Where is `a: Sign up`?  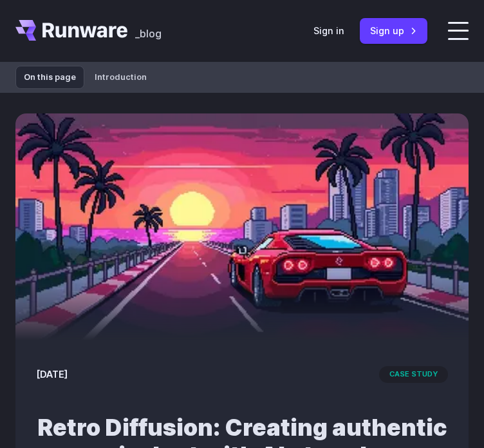 a: Sign up is located at coordinates (394, 30).